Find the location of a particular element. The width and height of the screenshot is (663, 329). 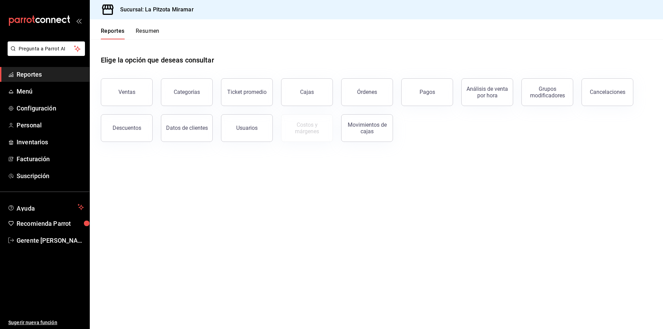

button: Resumen is located at coordinates (147, 33).